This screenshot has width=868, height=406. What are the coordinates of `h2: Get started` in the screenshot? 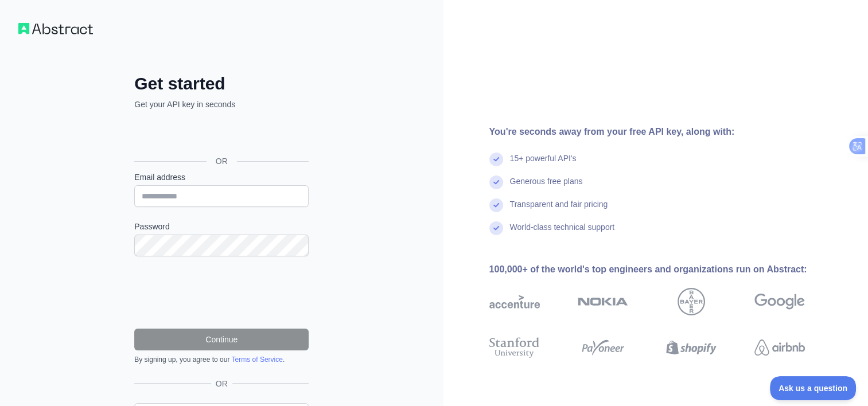 It's located at (222, 84).